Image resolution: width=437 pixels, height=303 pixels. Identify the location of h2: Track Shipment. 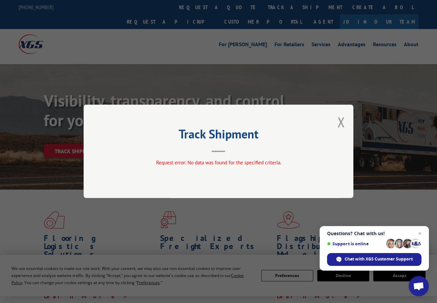
(218, 136).